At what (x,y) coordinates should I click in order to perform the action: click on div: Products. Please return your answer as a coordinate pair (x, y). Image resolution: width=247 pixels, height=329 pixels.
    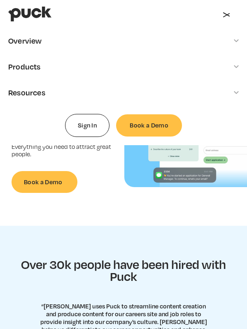
    Looking at the image, I should click on (24, 67).